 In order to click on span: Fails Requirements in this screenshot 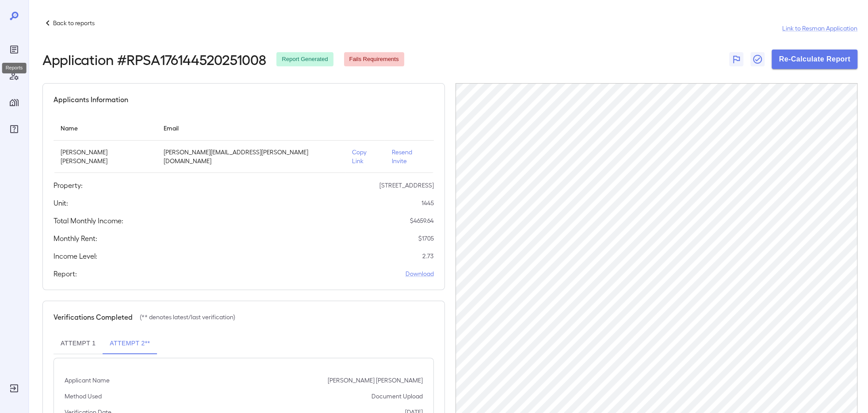, I will do `click(374, 59)`.